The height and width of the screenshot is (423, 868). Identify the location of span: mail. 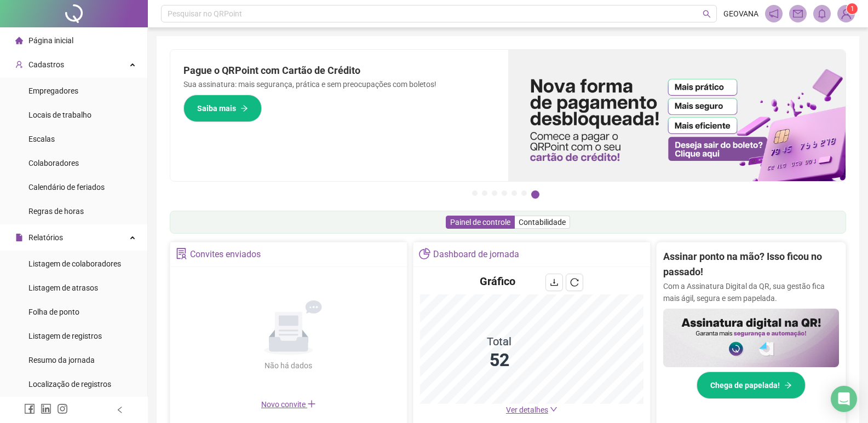
(797, 14).